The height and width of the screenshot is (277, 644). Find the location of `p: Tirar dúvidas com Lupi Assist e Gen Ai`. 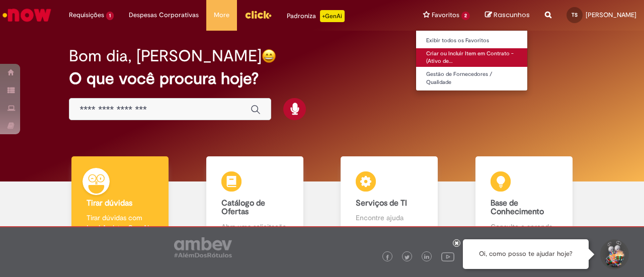

p: Tirar dúvidas com Lupi Assist e Gen Ai is located at coordinates (120, 223).